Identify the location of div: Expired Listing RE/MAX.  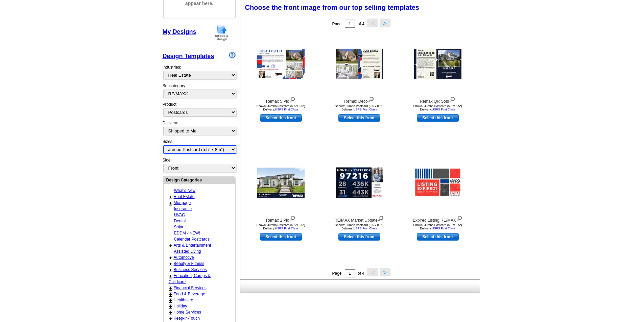
(438, 218).